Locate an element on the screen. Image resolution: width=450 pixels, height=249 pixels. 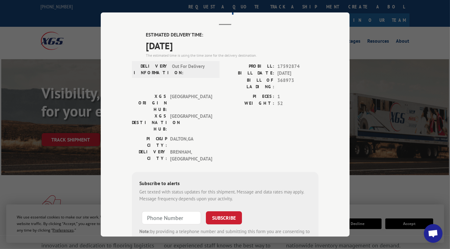
div: Open chat is located at coordinates (434, 233).